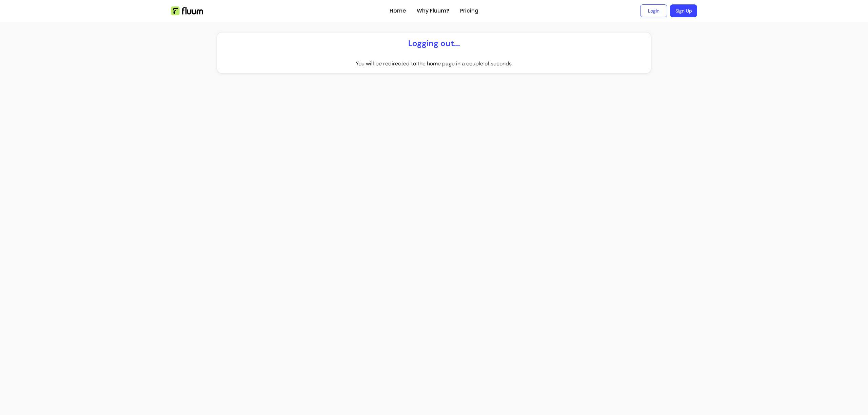 This screenshot has width=868, height=415. What do you see at coordinates (397, 11) in the screenshot?
I see `a: Home` at bounding box center [397, 11].